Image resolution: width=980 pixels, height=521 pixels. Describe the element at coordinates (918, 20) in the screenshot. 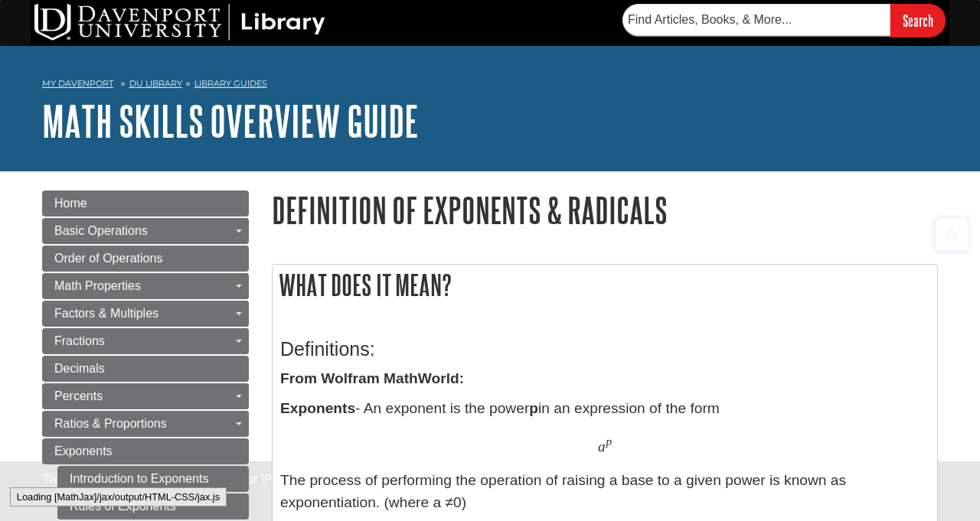

I see `input: Search` at that location.